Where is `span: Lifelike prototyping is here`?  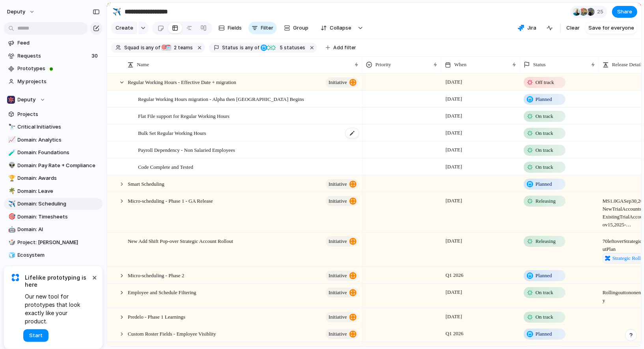 span: Lifelike prototyping is here is located at coordinates (58, 281).